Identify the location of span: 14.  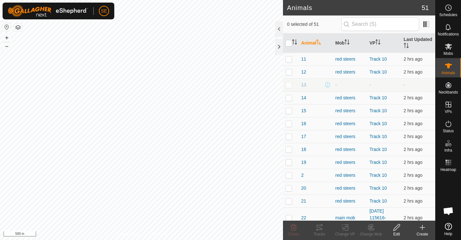
(304, 98).